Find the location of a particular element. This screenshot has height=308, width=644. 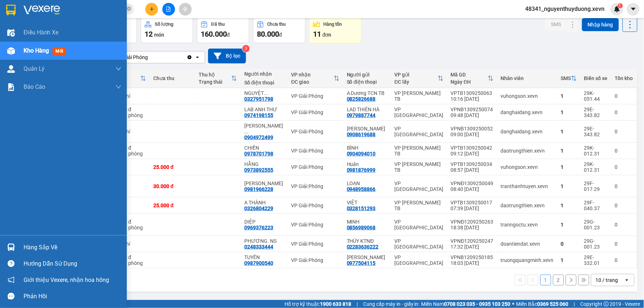

div: PHẠM THỊ THÙY DUNG is located at coordinates (367, 257).